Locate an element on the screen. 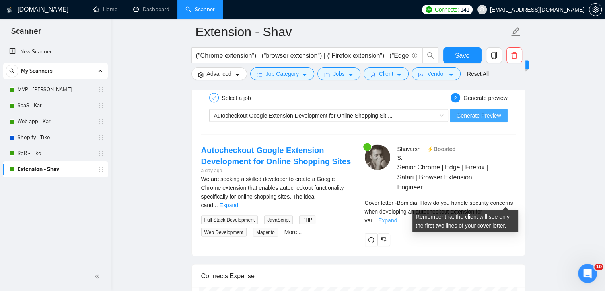 The image size is (605, 291). img: c1LuUTKgQytiA2Y5gkZ3_PmhGXKb2dQeDHP8tyqMWWdwRC89cuOQsK2aR5xe80d346 is located at coordinates (378, 157).